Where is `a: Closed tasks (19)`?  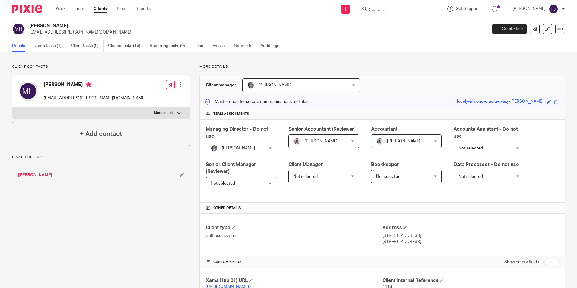 a: Closed tasks (19) is located at coordinates (126, 46).